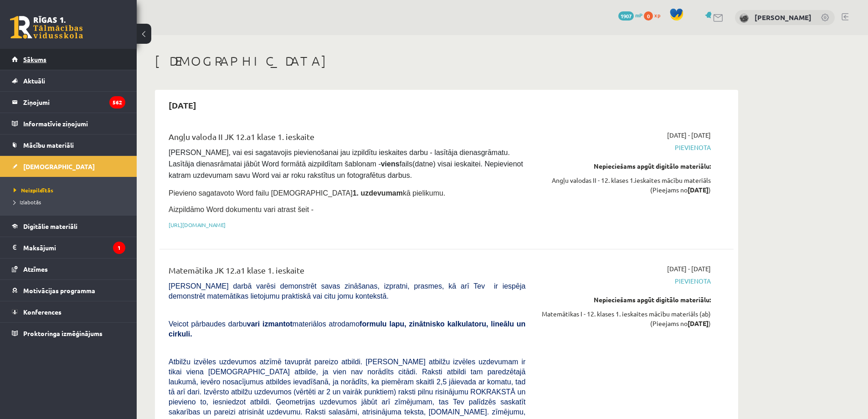  I want to click on strong: viens, so click(390, 163).